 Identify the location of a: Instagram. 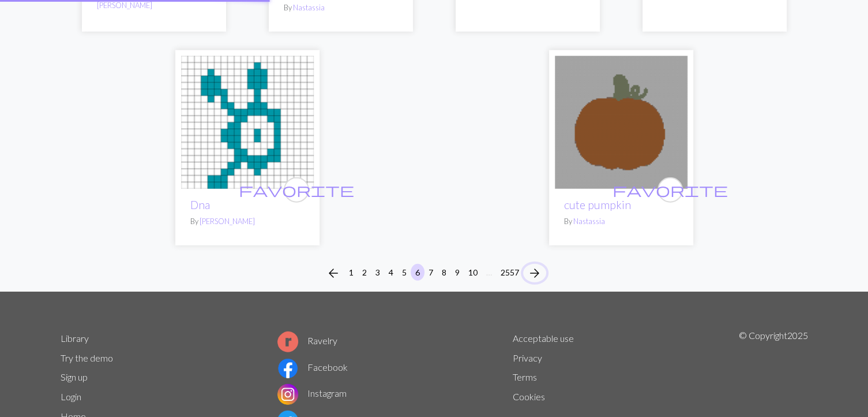
(312, 393).